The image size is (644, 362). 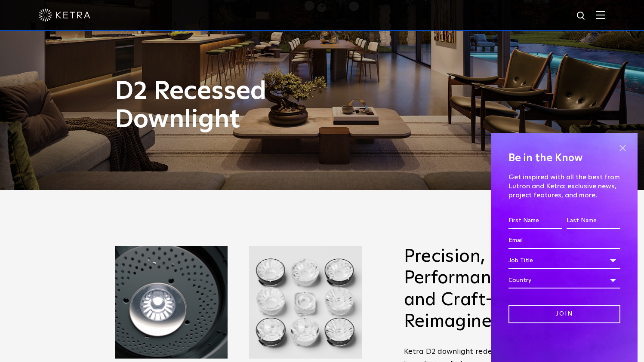 What do you see at coordinates (564, 241) in the screenshot?
I see `input: Email` at bounding box center [564, 241].